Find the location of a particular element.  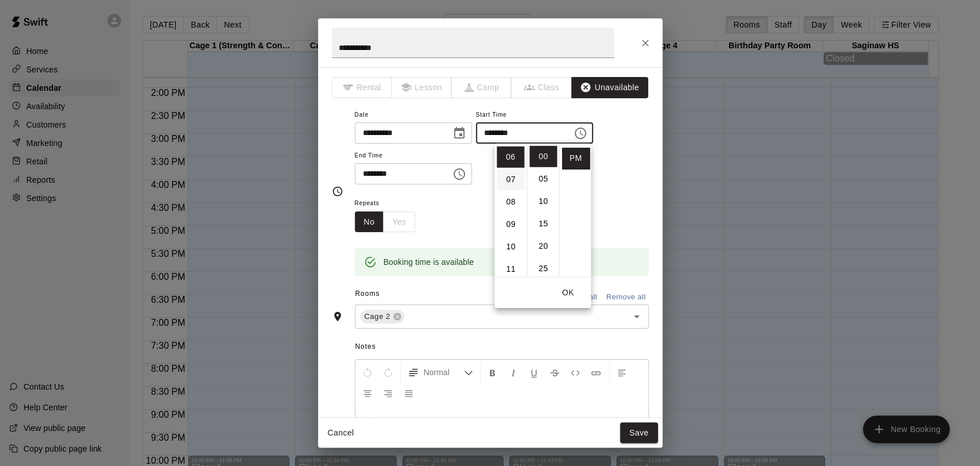

button: Cancel is located at coordinates (341, 432).